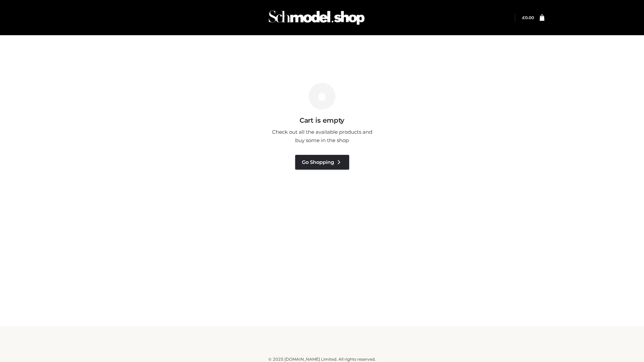  I want to click on img: Schmodel Admin 964, so click(317, 17).